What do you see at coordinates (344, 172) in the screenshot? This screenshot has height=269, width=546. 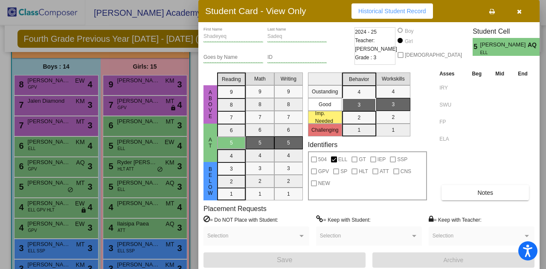 I see `span: SP` at bounding box center [344, 172].